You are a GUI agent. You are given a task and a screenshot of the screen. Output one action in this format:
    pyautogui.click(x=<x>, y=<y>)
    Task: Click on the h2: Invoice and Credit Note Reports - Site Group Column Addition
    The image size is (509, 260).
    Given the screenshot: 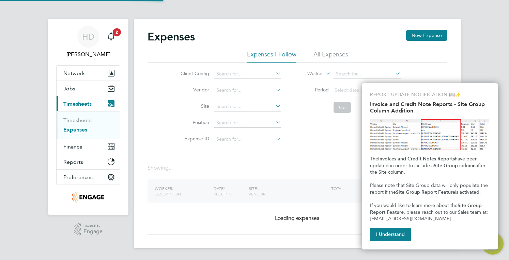 What is the action you would take?
    pyautogui.click(x=430, y=108)
    